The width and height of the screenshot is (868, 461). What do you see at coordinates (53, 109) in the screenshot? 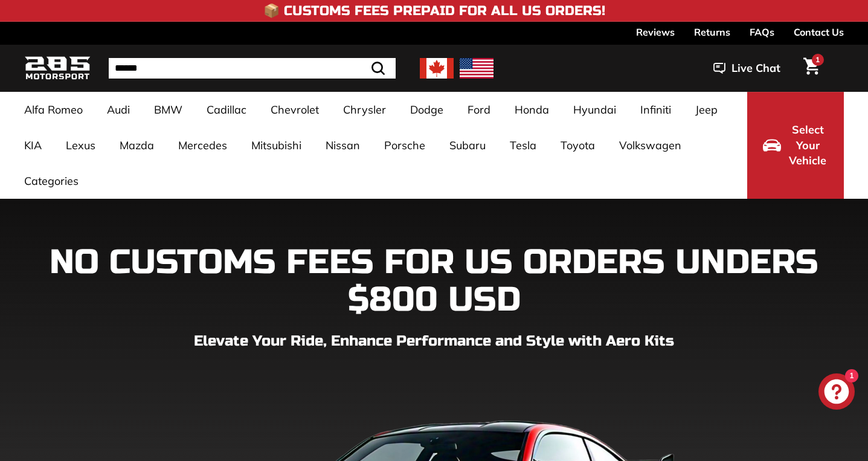
I see `a: Alfa Romeo` at bounding box center [53, 109].